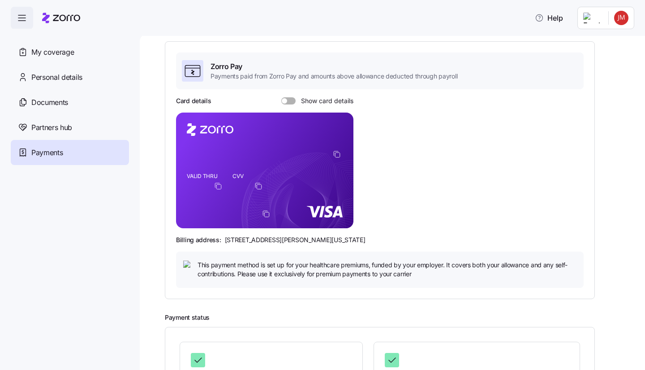 Image resolution: width=645 pixels, height=370 pixels. I want to click on span: Documents, so click(50, 102).